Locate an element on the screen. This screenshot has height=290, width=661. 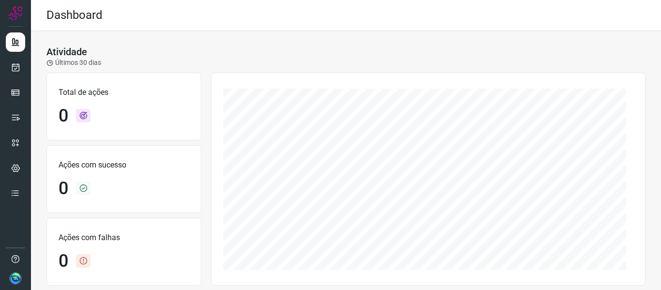
p: Últimos 30 dias is located at coordinates (74, 62).